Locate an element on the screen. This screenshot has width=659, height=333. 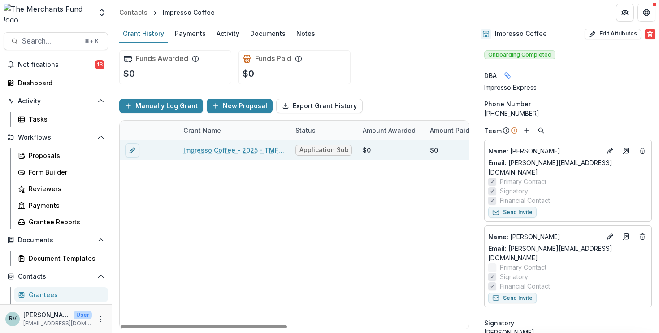
button: Open Activity is located at coordinates (56, 101).